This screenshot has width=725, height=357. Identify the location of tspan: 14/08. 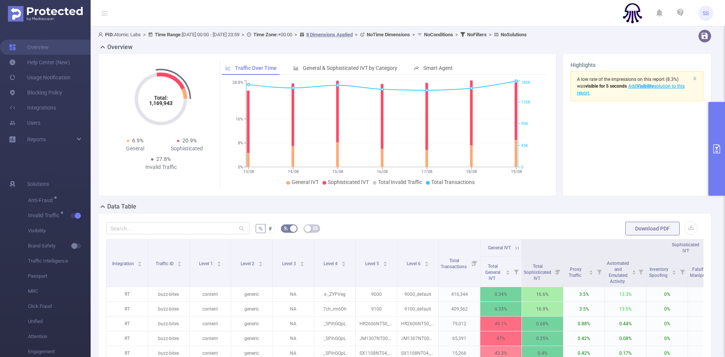
(293, 171).